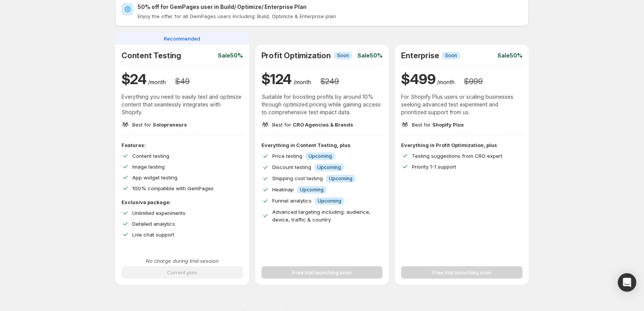 The height and width of the screenshot is (311, 644). I want to click on p: Exclusive package:, so click(182, 202).